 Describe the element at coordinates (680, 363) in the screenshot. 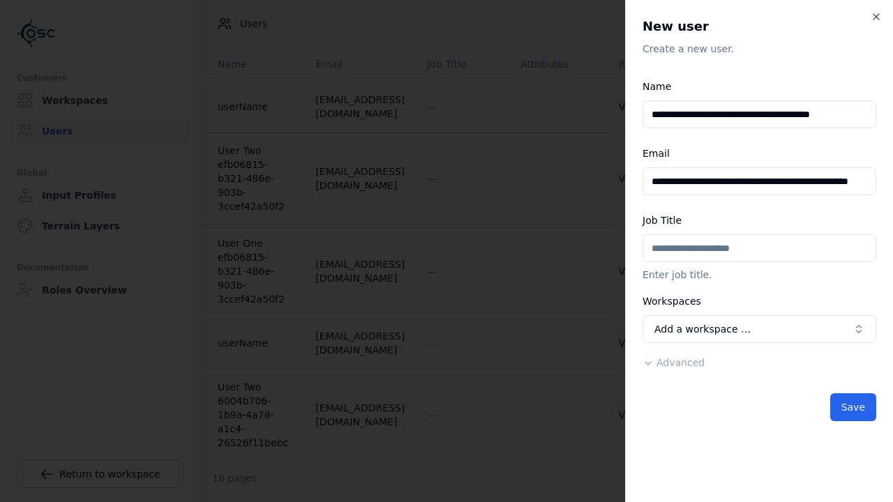

I see `span: Advanced` at that location.